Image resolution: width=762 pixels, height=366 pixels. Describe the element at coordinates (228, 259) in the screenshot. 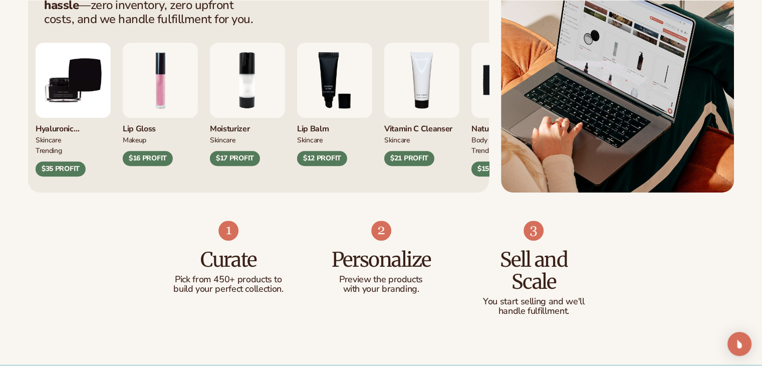

I see `h3: Curate` at that location.